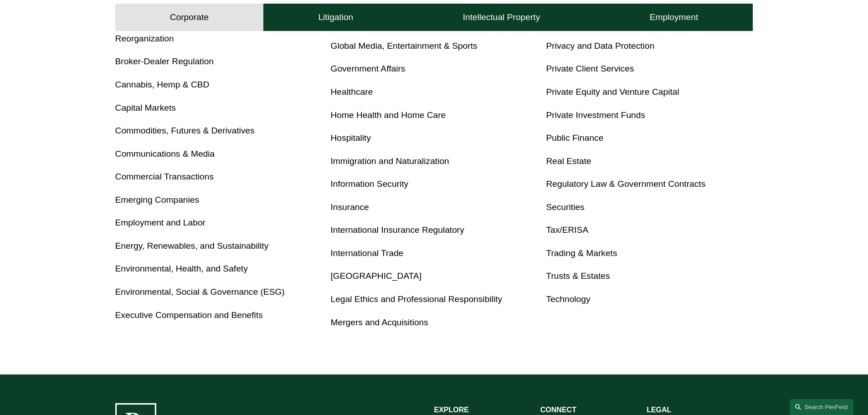 This screenshot has width=868, height=415. Describe the element at coordinates (390, 161) in the screenshot. I see `a: Immigration and Naturalization` at that location.